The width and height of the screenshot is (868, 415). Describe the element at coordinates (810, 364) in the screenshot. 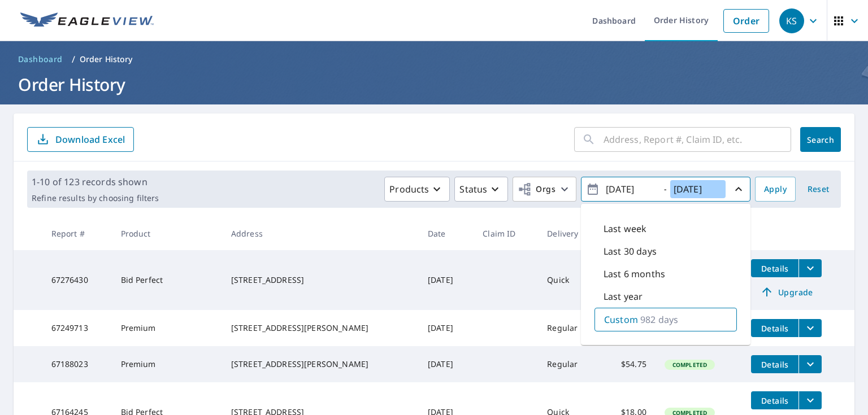

I see `button: filesDropdownBtn-67188023` at that location.